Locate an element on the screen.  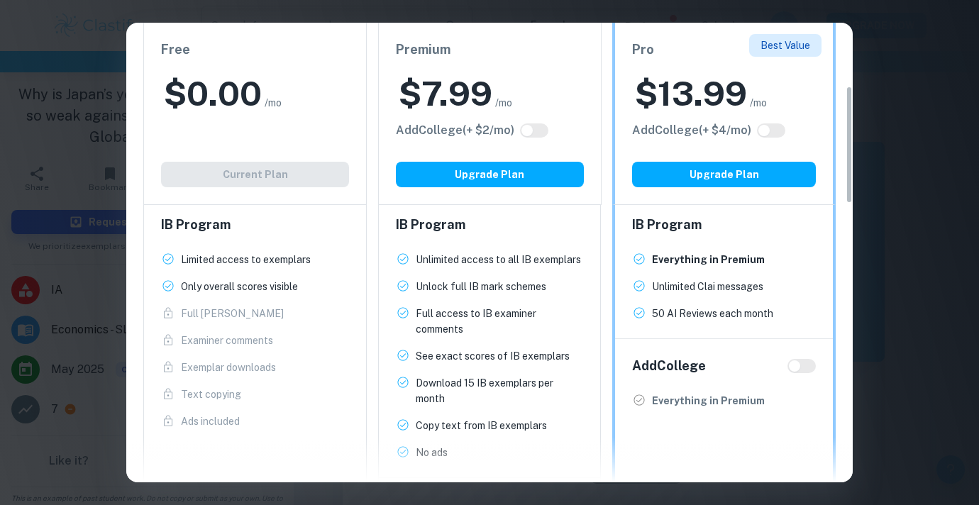
p: Only overall scores visible is located at coordinates (239, 287).